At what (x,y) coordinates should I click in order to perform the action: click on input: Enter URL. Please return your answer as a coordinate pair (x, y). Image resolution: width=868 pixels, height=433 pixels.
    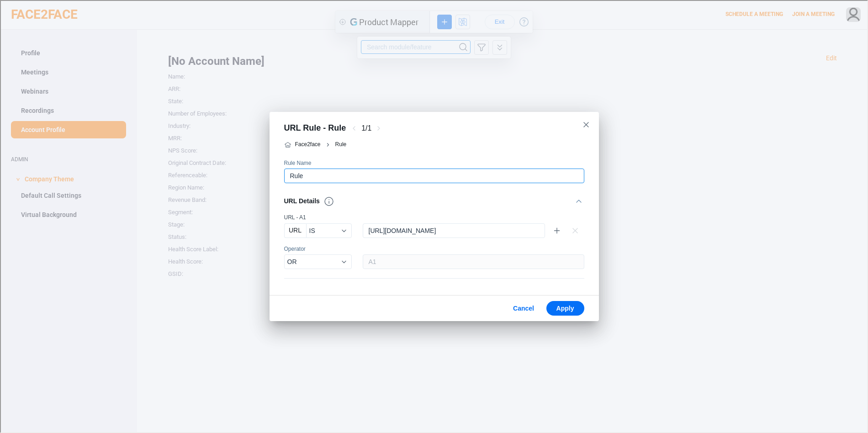
    Looking at the image, I should click on (447, 229).